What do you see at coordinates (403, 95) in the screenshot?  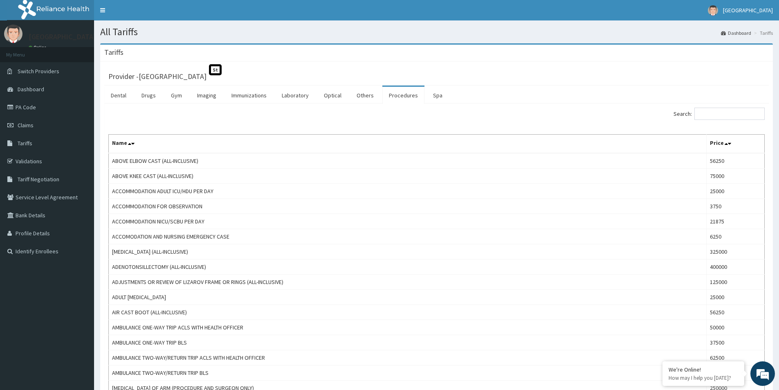 I see `a: Procedures` at bounding box center [403, 95].